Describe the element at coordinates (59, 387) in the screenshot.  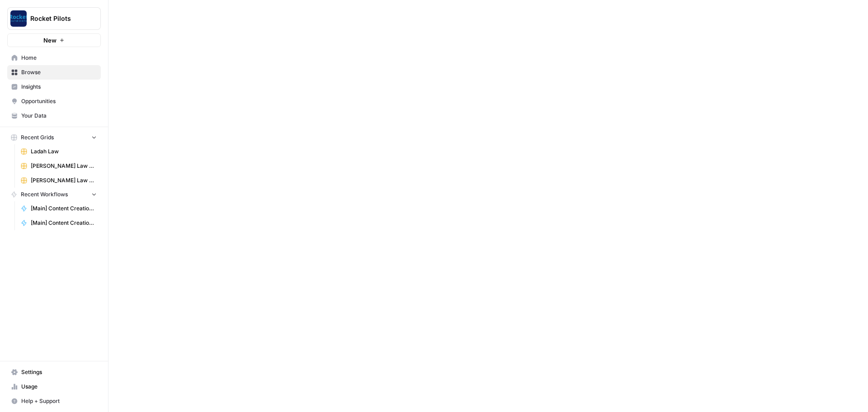
I see `span: Usage` at that location.